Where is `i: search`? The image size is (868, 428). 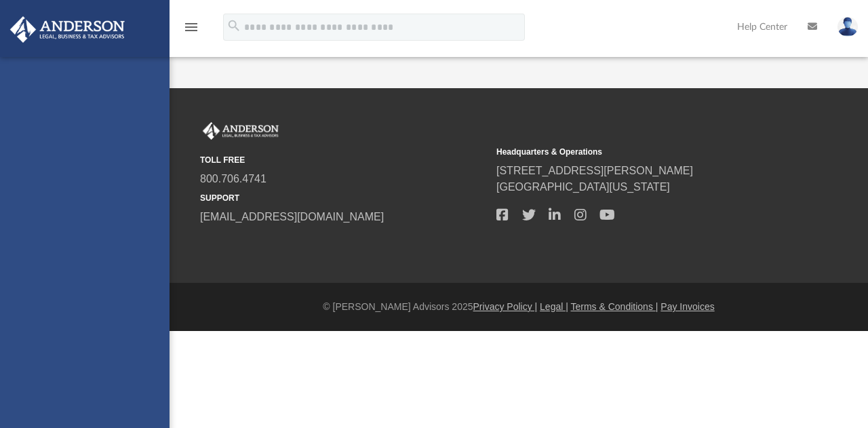
i: search is located at coordinates (234, 26).